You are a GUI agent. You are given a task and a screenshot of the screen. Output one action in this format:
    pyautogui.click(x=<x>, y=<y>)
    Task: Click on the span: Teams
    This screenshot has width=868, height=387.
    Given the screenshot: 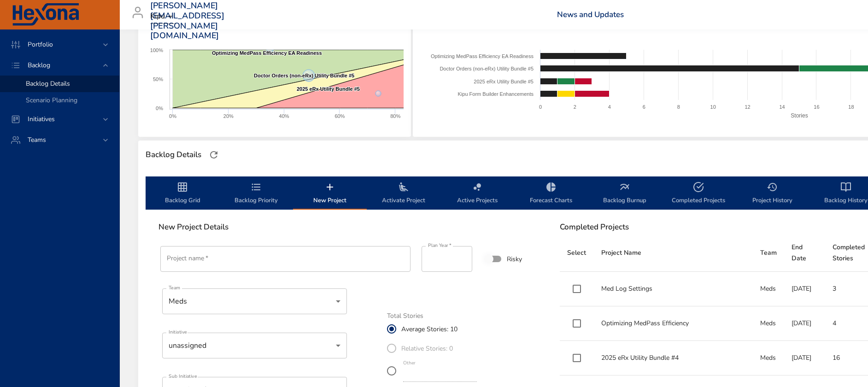 What is the action you would take?
    pyautogui.click(x=37, y=140)
    